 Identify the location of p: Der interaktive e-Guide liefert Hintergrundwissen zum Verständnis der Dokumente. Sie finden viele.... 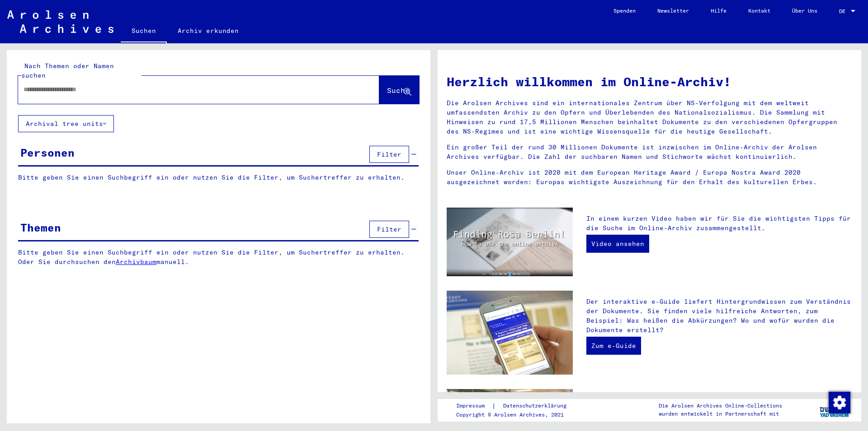
(719, 316).